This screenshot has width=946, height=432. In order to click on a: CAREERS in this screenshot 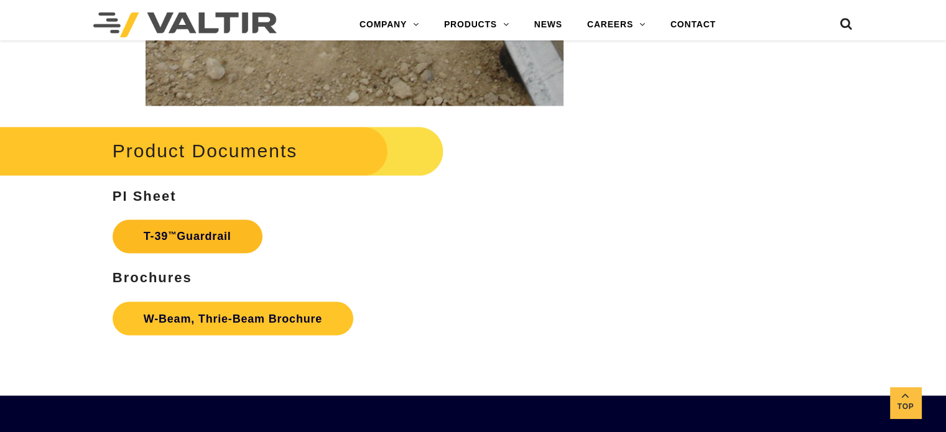, I will do `click(617, 25)`.